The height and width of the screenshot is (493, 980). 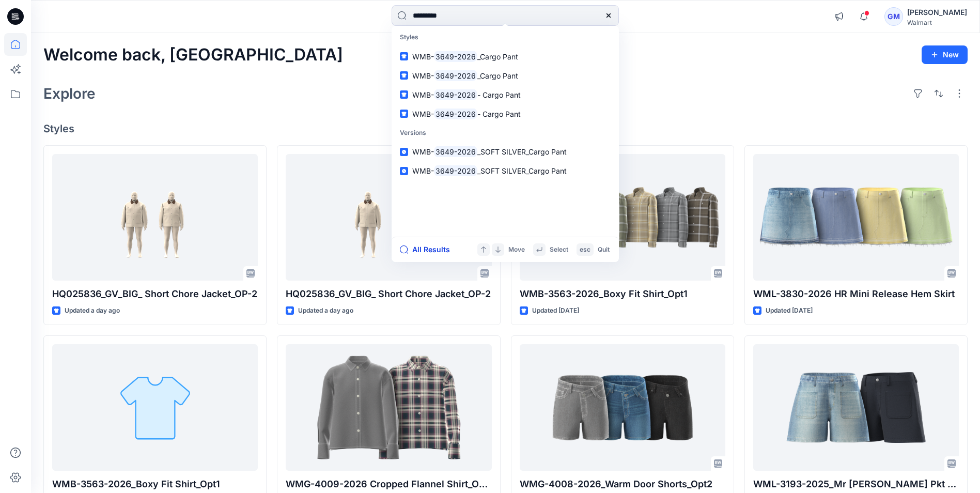 I want to click on p: Styles, so click(x=506, y=38).